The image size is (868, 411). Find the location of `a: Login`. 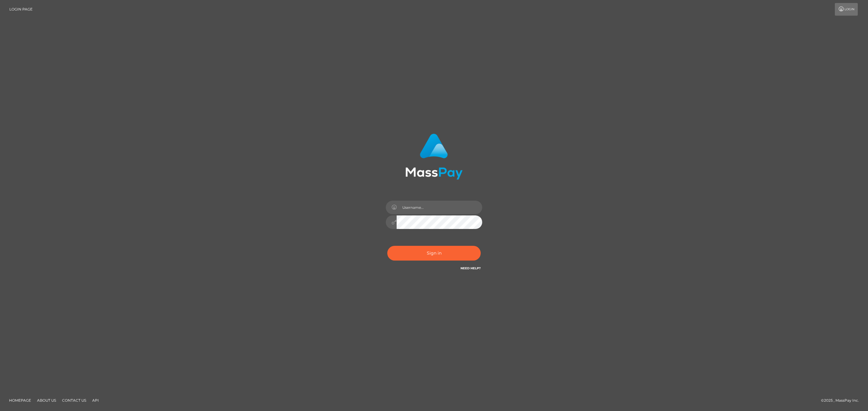

a: Login is located at coordinates (846, 9).